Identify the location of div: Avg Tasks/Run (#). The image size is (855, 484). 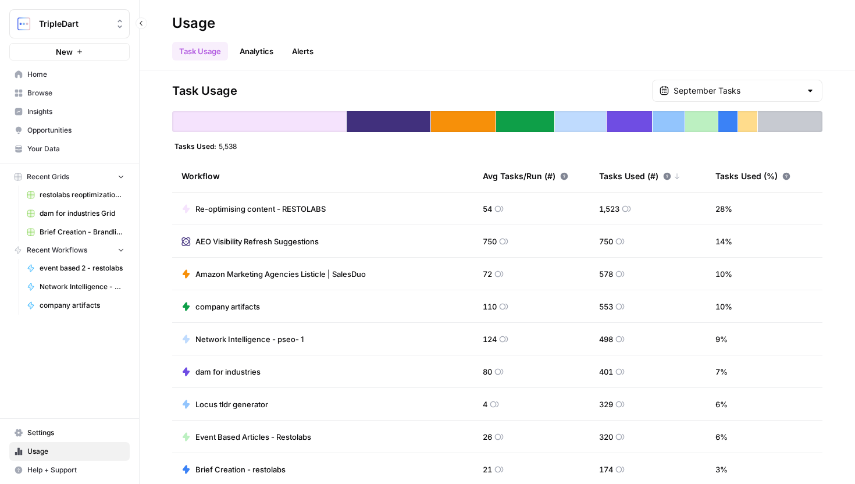
(525, 176).